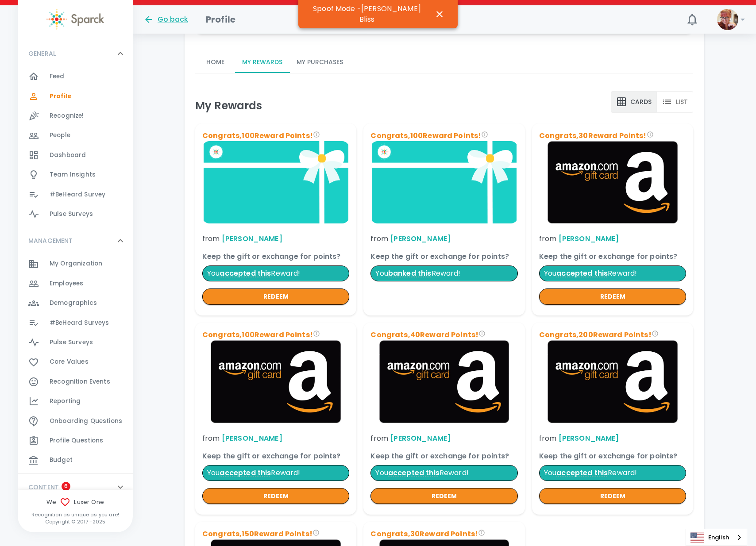 This screenshot has height=546, width=756. What do you see at coordinates (716, 536) in the screenshot?
I see `a: English` at bounding box center [716, 536].